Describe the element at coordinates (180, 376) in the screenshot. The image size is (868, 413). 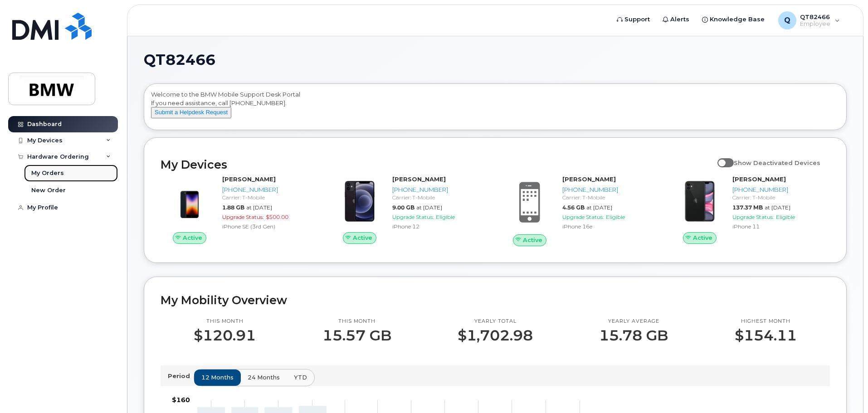
I see `p: Period` at that location.